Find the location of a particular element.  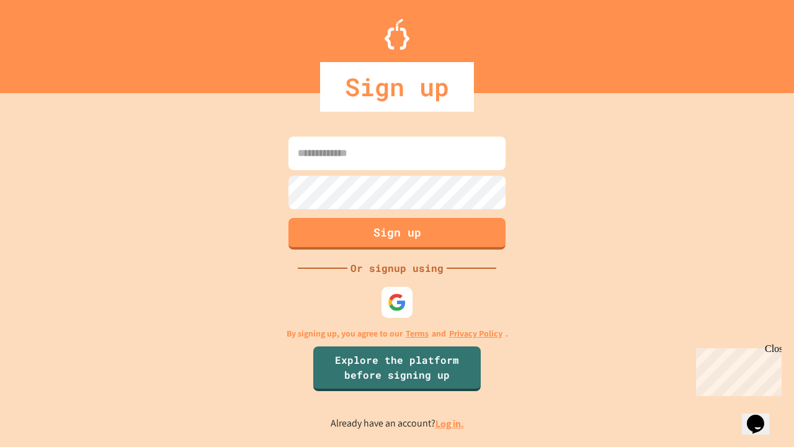

a: Terms is located at coordinates (417, 333).